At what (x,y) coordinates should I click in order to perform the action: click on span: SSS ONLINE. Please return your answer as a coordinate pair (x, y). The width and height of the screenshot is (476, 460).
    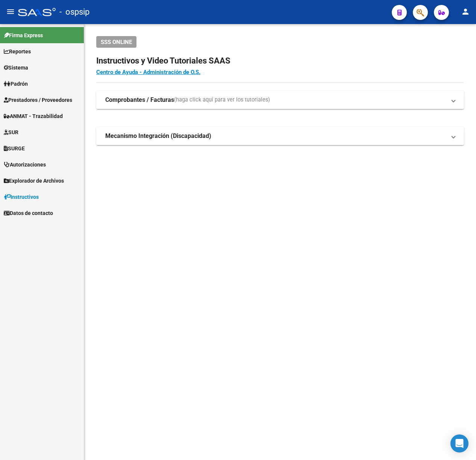
    Looking at the image, I should click on (116, 42).